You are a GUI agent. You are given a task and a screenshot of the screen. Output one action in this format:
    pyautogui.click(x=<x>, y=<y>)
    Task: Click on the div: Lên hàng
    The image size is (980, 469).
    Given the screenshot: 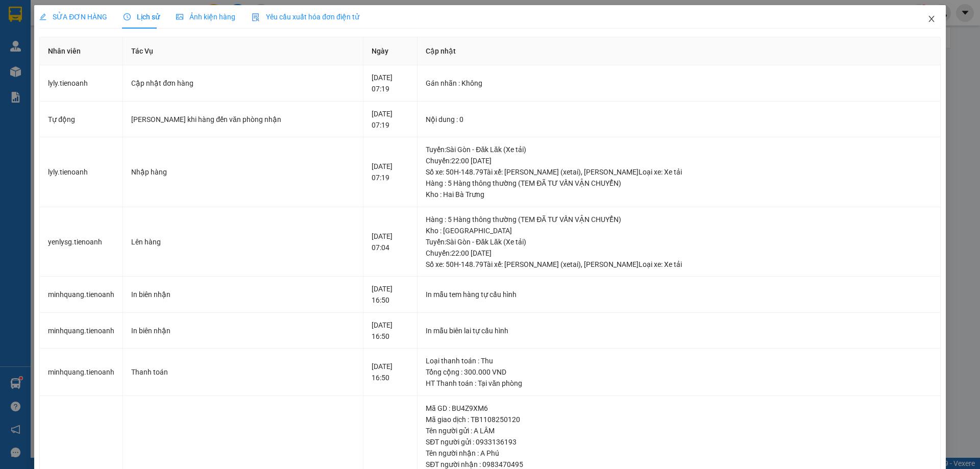 What is the action you would take?
    pyautogui.click(x=243, y=242)
    